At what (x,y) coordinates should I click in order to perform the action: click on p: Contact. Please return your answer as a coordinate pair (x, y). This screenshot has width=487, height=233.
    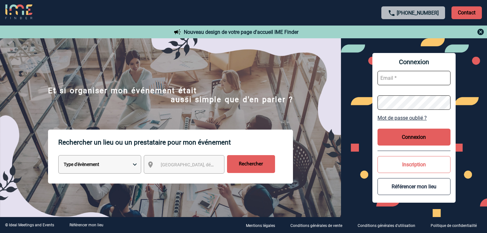
    Looking at the image, I should click on (466, 13).